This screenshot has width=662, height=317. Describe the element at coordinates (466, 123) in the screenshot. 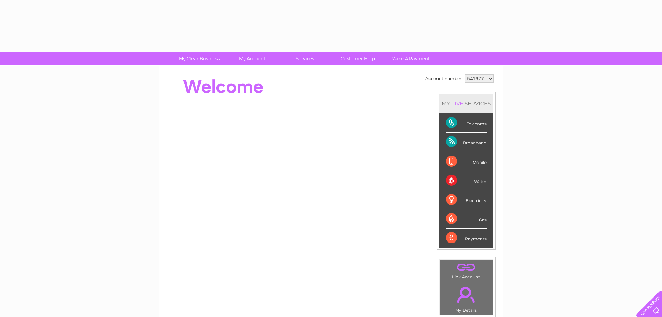

I see `div: Telecoms` at that location.